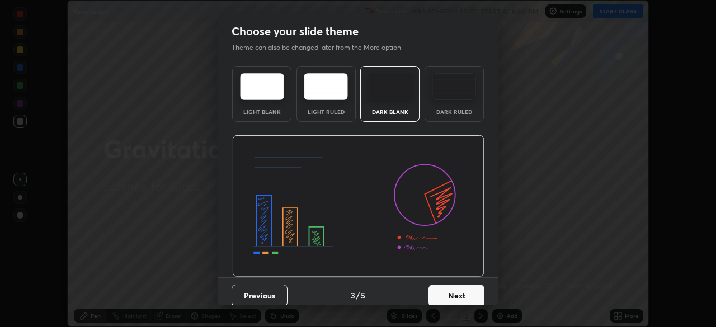 This screenshot has width=716, height=327. Describe the element at coordinates (457, 296) in the screenshot. I see `button: Next` at that location.